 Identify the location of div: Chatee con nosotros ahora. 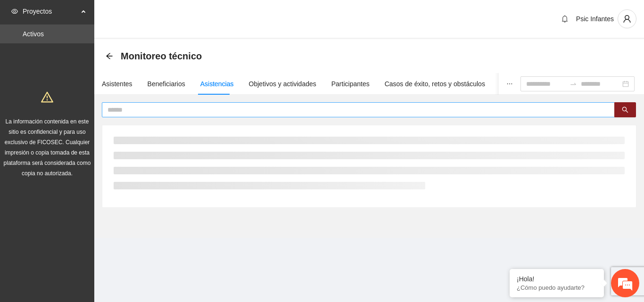
(104, 54).